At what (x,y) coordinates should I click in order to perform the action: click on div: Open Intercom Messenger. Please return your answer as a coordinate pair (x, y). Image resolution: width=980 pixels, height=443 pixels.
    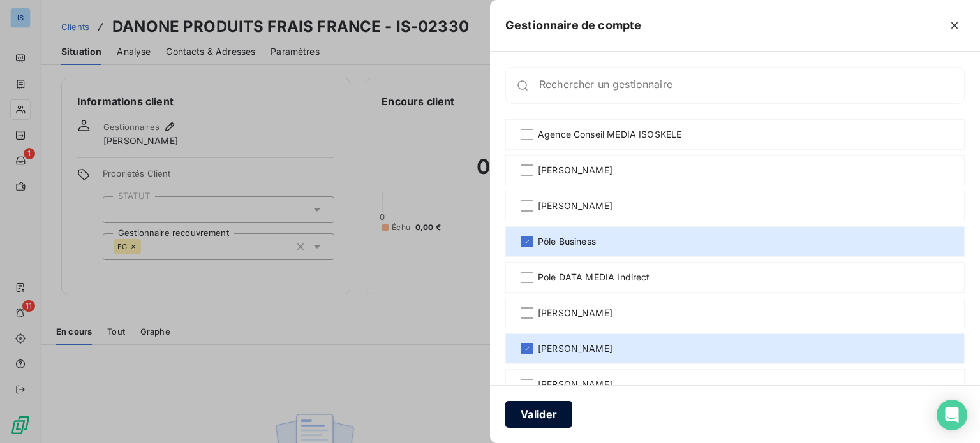
    Looking at the image, I should click on (952, 415).